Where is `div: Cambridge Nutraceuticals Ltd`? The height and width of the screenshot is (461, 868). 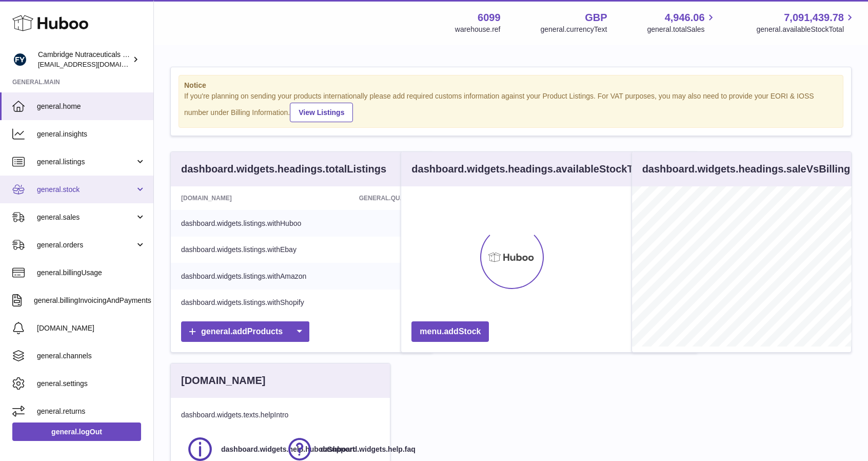 div: Cambridge Nutraceuticals Ltd is located at coordinates (84, 60).